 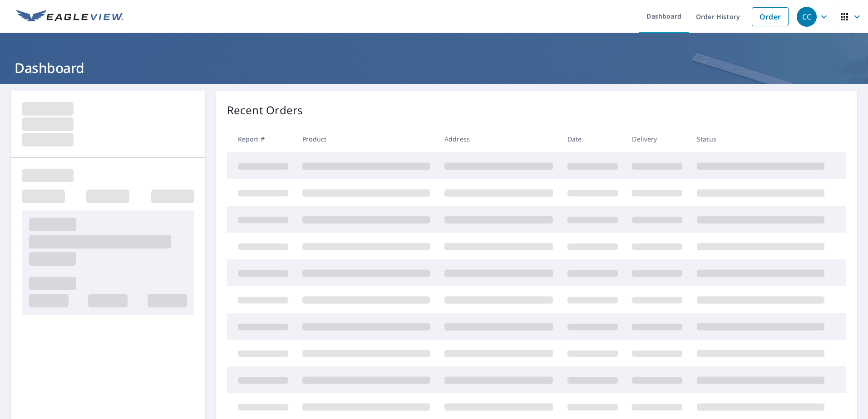 I want to click on div: CC, so click(x=807, y=17).